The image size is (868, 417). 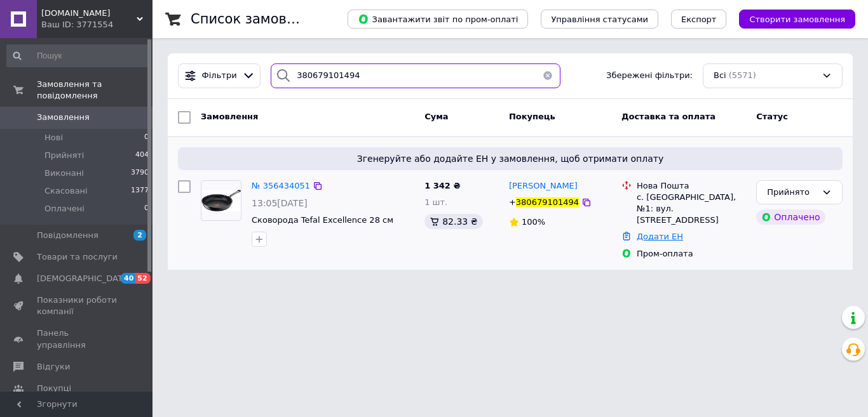 I want to click on a: № 356434051, so click(x=281, y=186).